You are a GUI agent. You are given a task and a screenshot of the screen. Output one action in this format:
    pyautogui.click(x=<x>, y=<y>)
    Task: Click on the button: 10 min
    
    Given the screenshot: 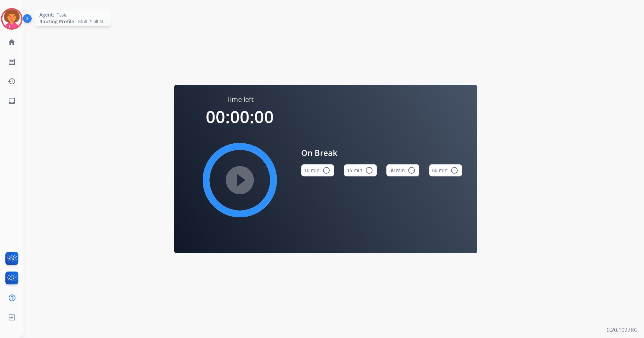 What is the action you would take?
    pyautogui.click(x=317, y=170)
    